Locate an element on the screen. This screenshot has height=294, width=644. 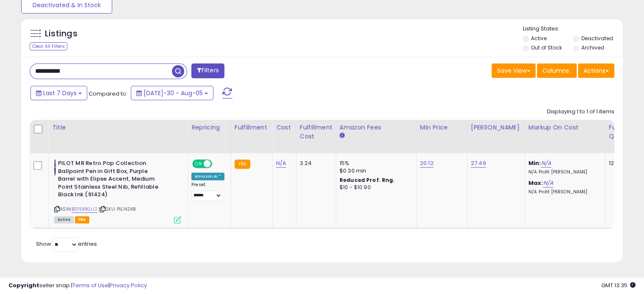
div: $0.30 min is located at coordinates (375, 171).